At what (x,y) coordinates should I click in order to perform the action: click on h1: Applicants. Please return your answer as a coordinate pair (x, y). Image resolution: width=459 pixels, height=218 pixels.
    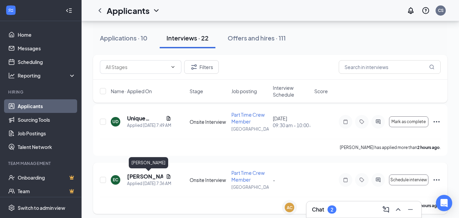
    Looking at the image, I should click on (128, 11).